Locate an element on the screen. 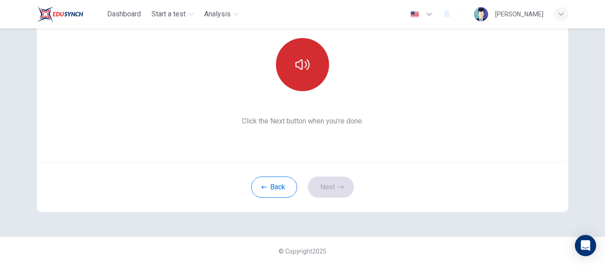 The image size is (605, 265). div: Open Intercom Messenger is located at coordinates (585, 246).